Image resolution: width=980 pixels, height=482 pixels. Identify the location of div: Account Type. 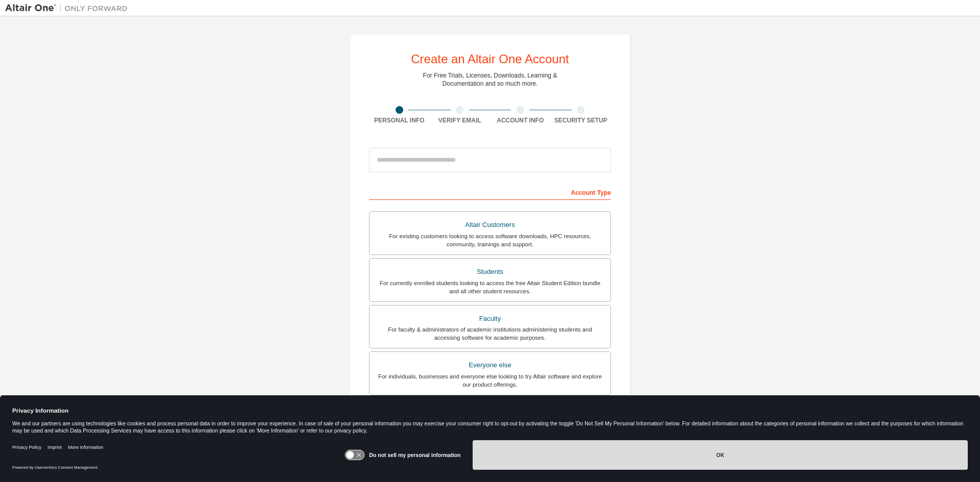
(490, 192).